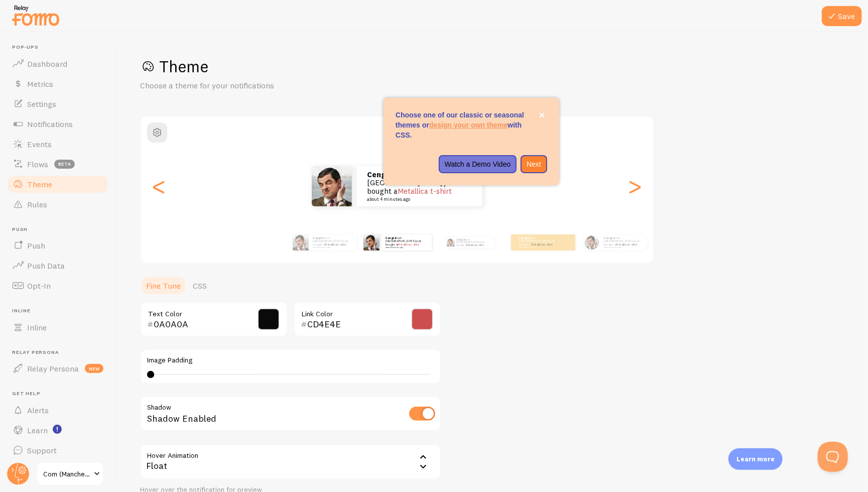 This screenshot has height=492, width=868. What do you see at coordinates (58, 164) in the screenshot?
I see `a: Flows beta` at bounding box center [58, 164].